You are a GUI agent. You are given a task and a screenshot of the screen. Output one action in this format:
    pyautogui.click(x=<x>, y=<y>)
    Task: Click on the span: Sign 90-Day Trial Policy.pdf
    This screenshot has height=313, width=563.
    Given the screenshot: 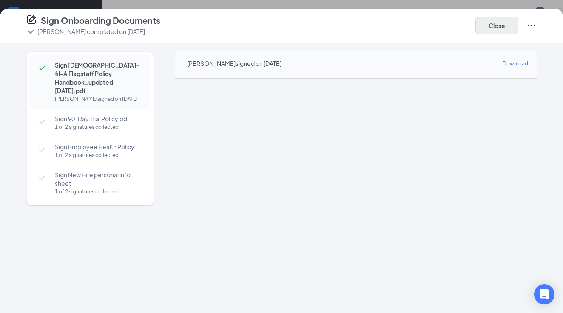 What is the action you would take?
    pyautogui.click(x=98, y=119)
    